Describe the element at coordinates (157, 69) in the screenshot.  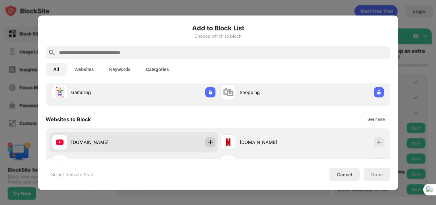
I see `button: Categories` at that location.